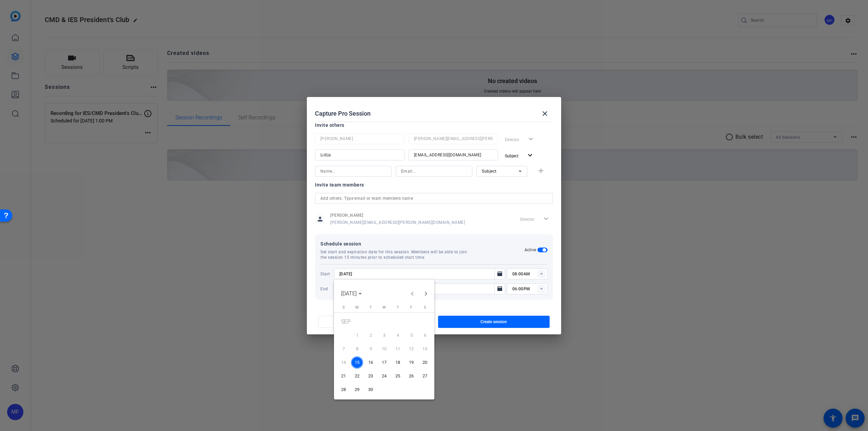 This screenshot has width=868, height=431. What do you see at coordinates (384, 376) in the screenshot?
I see `span: 24` at bounding box center [384, 376].